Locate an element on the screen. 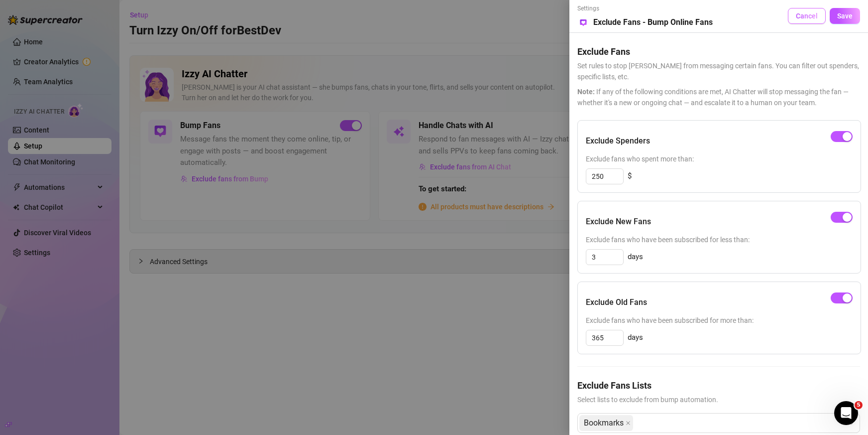 This screenshot has height=435, width=868. span: 5 is located at coordinates (859, 405).